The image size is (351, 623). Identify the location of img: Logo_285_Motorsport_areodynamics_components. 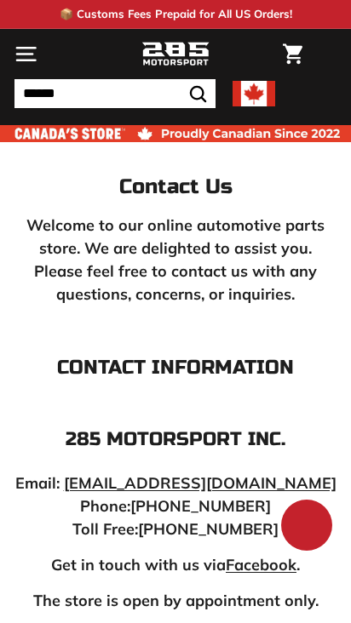
(175, 54).